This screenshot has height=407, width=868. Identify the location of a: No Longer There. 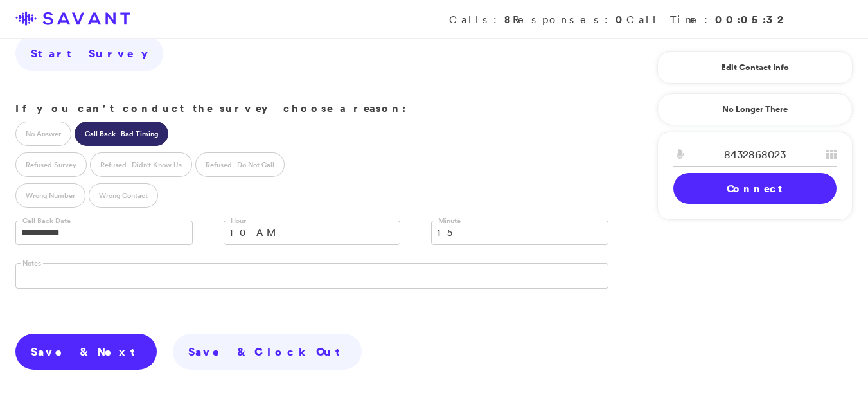
(754, 109).